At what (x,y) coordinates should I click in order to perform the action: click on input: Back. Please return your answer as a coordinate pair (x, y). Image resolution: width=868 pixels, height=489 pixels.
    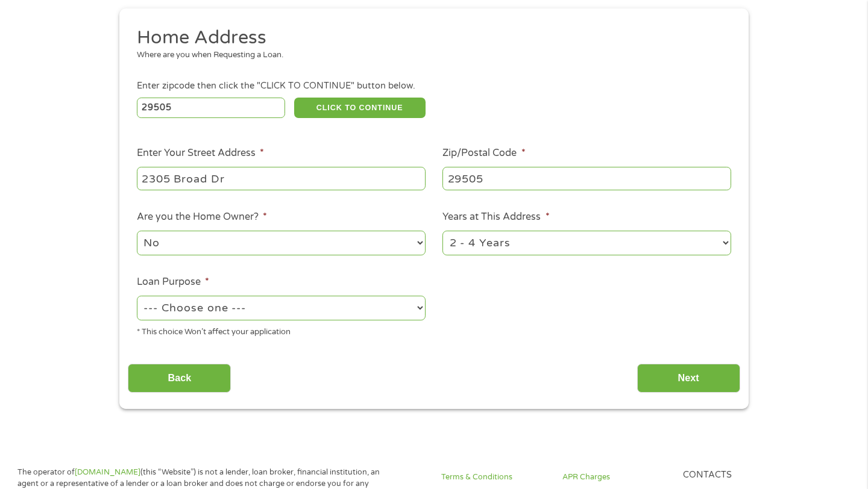
    Looking at the image, I should click on (179, 378).